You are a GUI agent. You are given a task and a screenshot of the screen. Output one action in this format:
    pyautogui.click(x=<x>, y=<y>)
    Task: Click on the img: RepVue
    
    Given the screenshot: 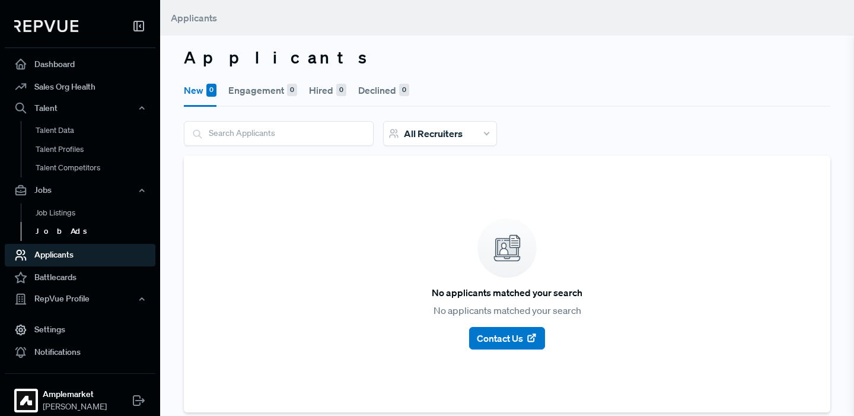 What is the action you would take?
    pyautogui.click(x=46, y=26)
    